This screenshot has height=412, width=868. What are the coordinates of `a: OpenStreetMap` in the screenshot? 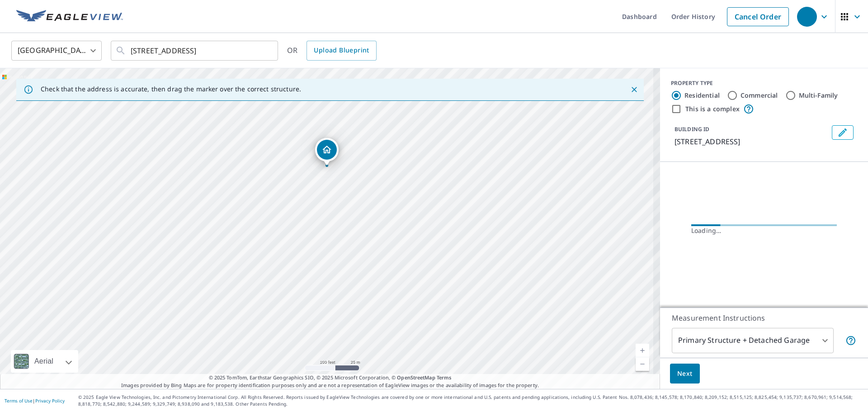 It's located at (415, 377).